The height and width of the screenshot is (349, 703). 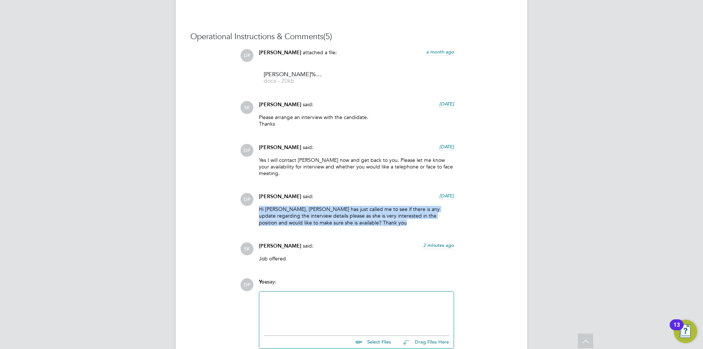 What do you see at coordinates (439, 245) in the screenshot?
I see `span: 2 minutes ago` at bounding box center [439, 245].